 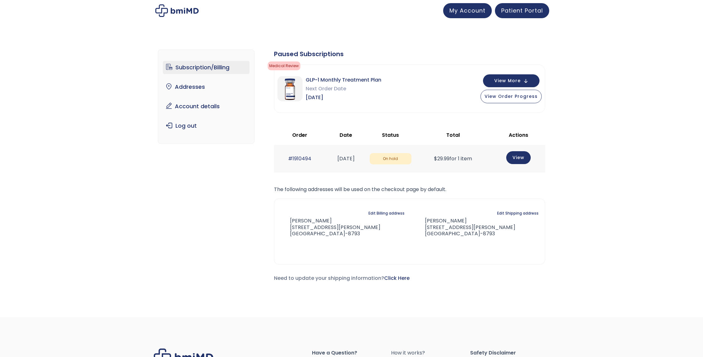 What do you see at coordinates (386, 213) in the screenshot?
I see `a: Edit Billing address` at bounding box center [386, 213].